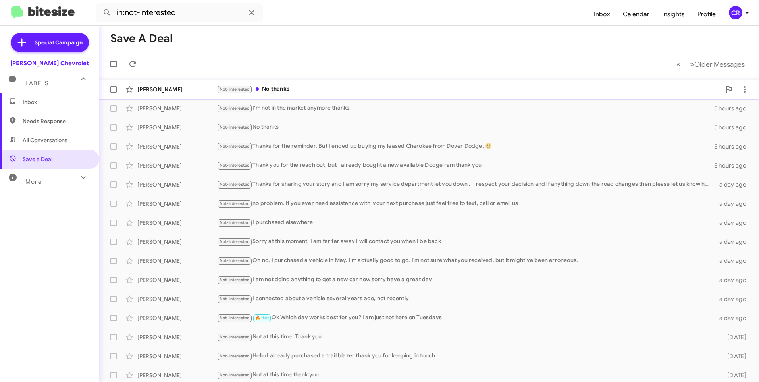 This screenshot has width=759, height=382. Describe the element at coordinates (466, 279) in the screenshot. I see `div: I am not doing anything to get a new car now sorry have a great day` at that location.